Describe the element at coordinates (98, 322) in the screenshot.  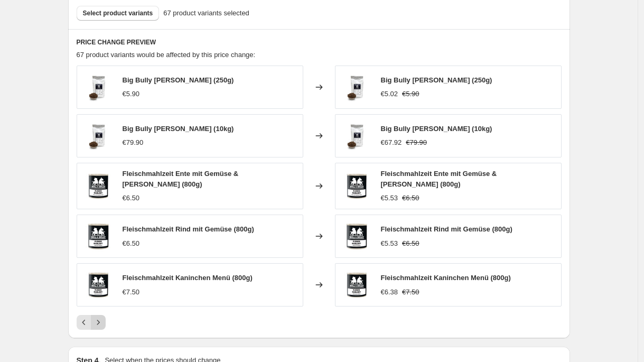
I see `button: Next` at that location.